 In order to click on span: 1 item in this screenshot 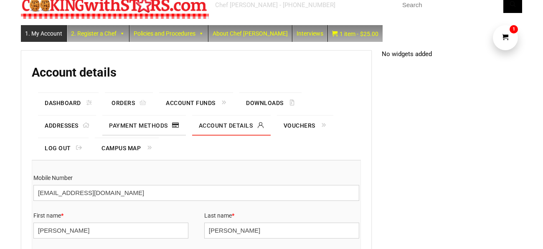, I will do `click(348, 34)`.